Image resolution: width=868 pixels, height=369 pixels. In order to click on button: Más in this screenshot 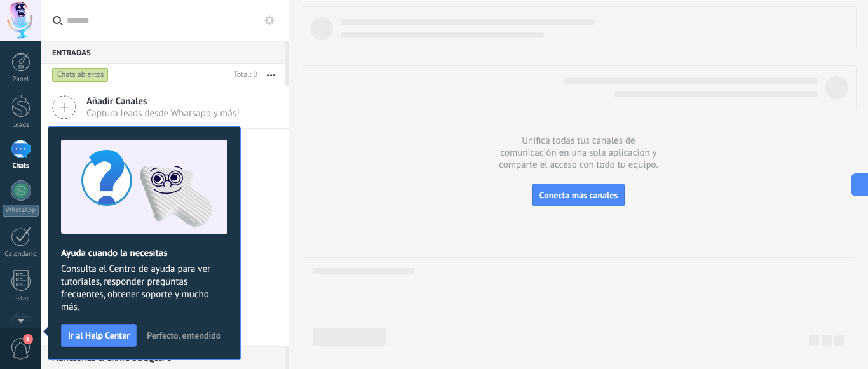, I will do `click(271, 75)`.